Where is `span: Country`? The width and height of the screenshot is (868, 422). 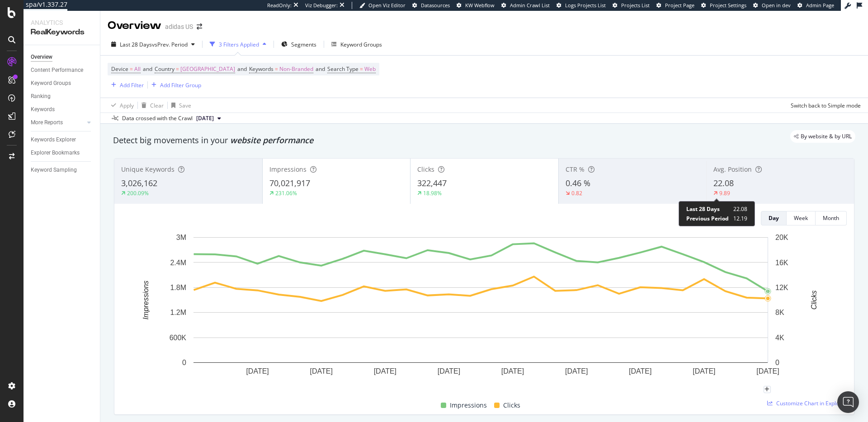 span: Country is located at coordinates (165, 69).